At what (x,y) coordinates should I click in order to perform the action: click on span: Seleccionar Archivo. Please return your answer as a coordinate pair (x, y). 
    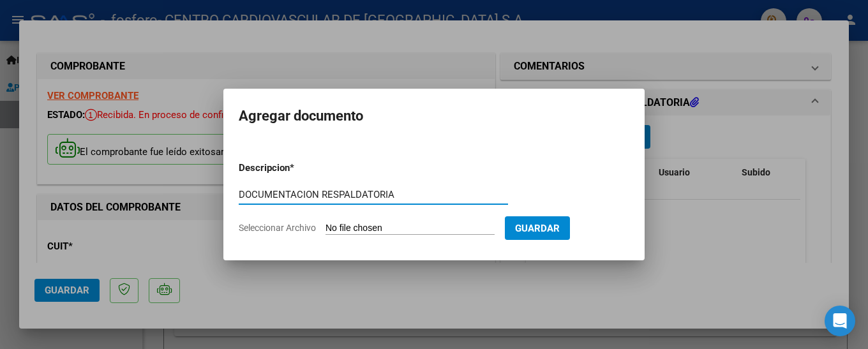
    Looking at the image, I should click on (277, 227).